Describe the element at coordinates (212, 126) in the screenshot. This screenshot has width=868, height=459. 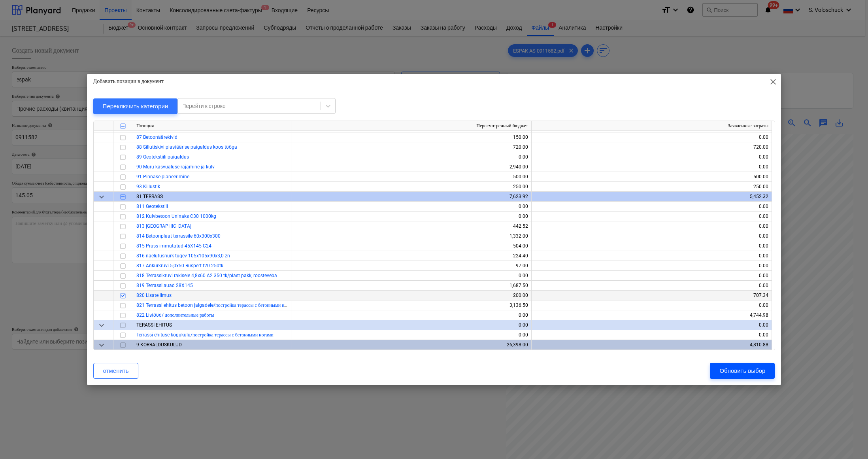
I see `div: Позиция` at that location.